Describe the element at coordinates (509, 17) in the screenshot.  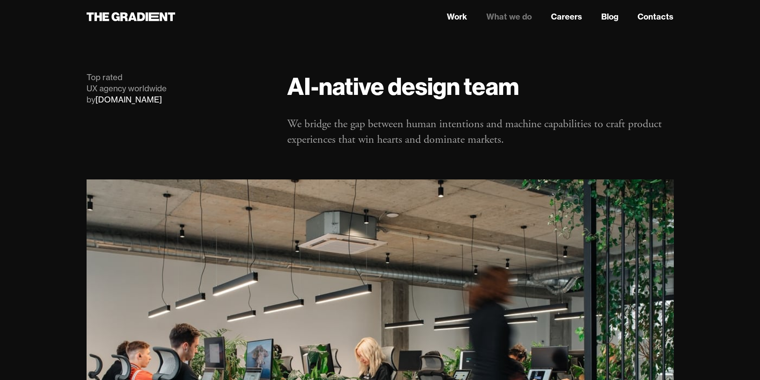
I see `a: What we do` at that location.